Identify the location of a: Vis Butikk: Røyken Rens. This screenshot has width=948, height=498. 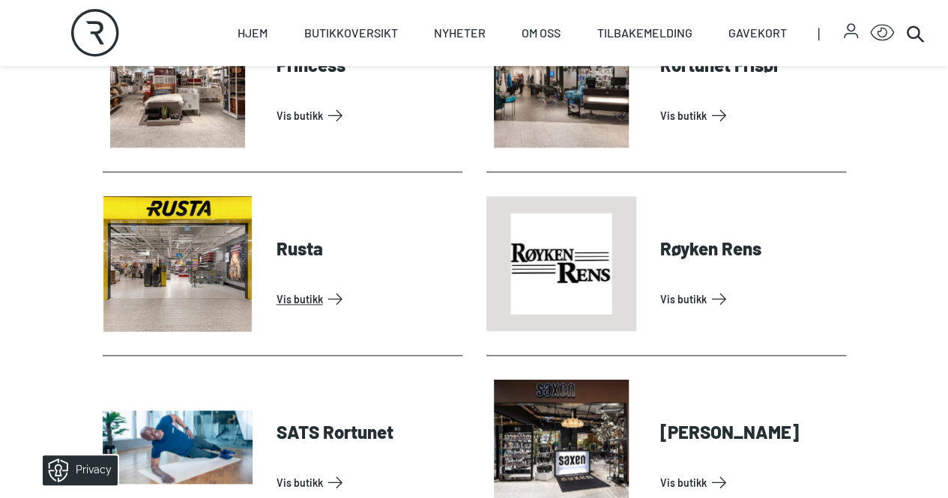
(750, 299).